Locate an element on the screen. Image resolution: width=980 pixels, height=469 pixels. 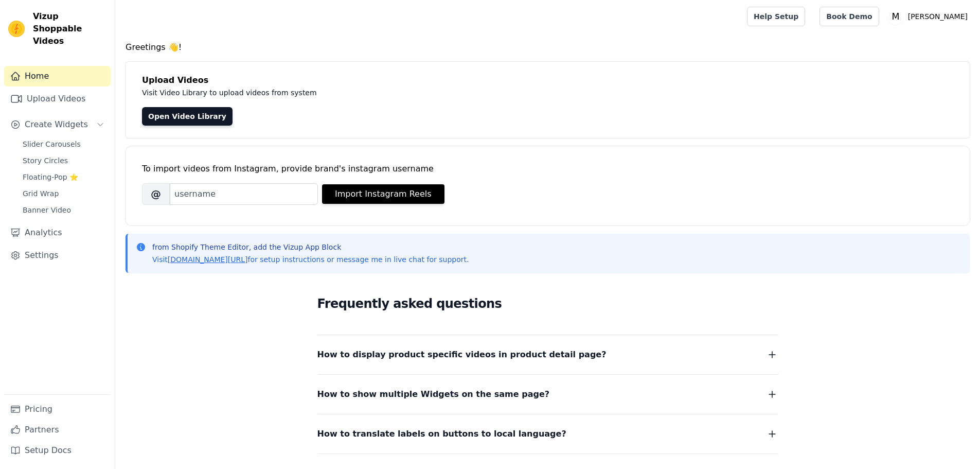
span: Floating-Pop ⭐ is located at coordinates (50, 177).